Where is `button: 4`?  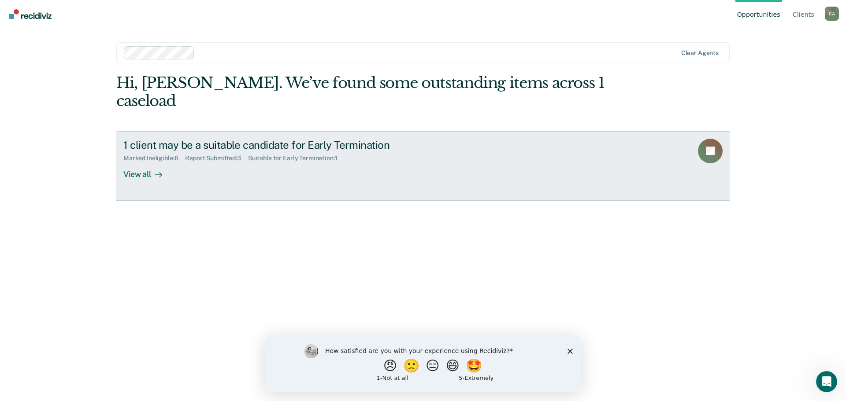 button: 4 is located at coordinates (188, 30).